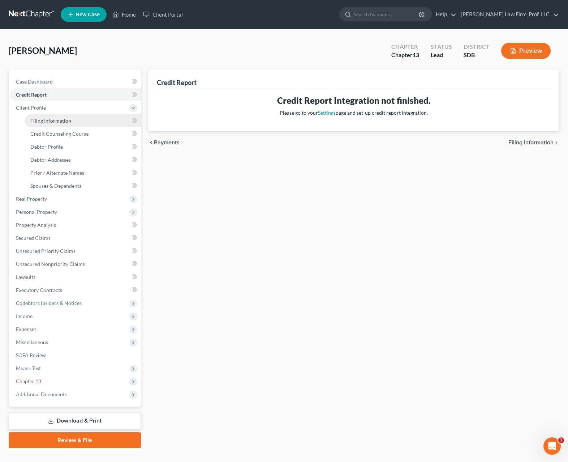 The image size is (568, 462). Describe the element at coordinates (163, 14) in the screenshot. I see `a: Client Portal` at that location.